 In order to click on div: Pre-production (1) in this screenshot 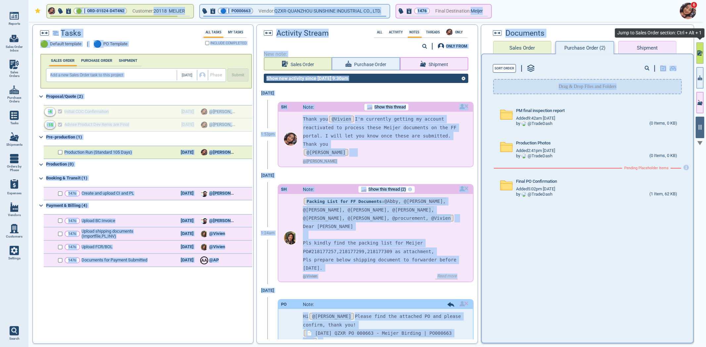, I will do `click(149, 137)`.